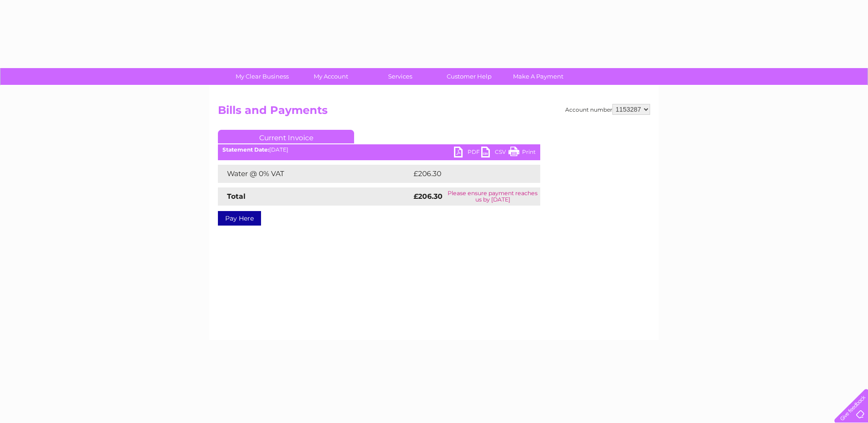 The height and width of the screenshot is (423, 868). Describe the element at coordinates (468, 153) in the screenshot. I see `a: PDF` at that location.